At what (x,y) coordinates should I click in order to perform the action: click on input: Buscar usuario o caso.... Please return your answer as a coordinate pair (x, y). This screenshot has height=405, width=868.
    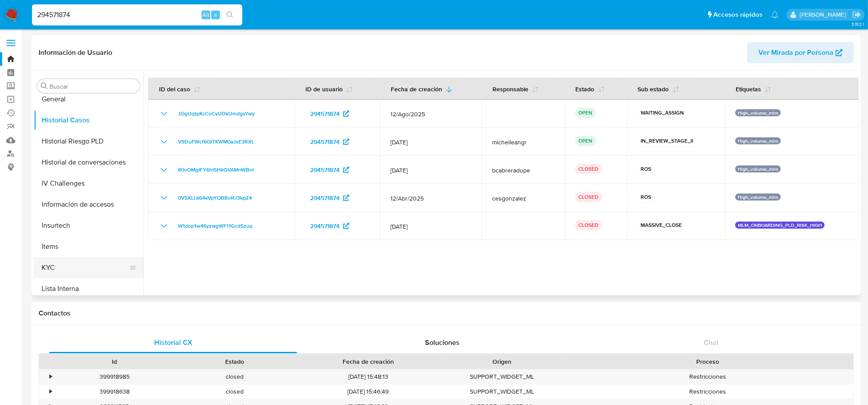
    Looking at the image, I should click on (137, 15).